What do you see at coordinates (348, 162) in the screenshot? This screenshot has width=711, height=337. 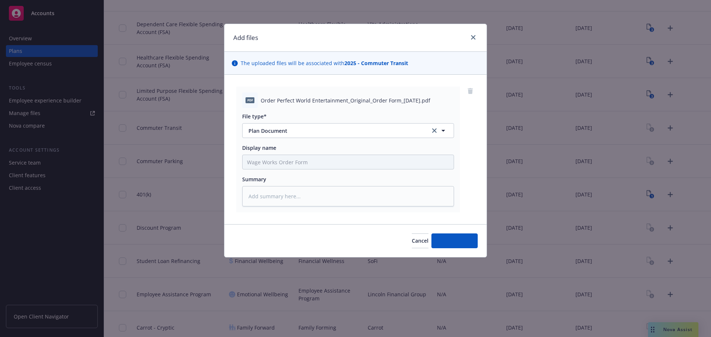 I see `input: Add display name here...` at bounding box center [348, 162].